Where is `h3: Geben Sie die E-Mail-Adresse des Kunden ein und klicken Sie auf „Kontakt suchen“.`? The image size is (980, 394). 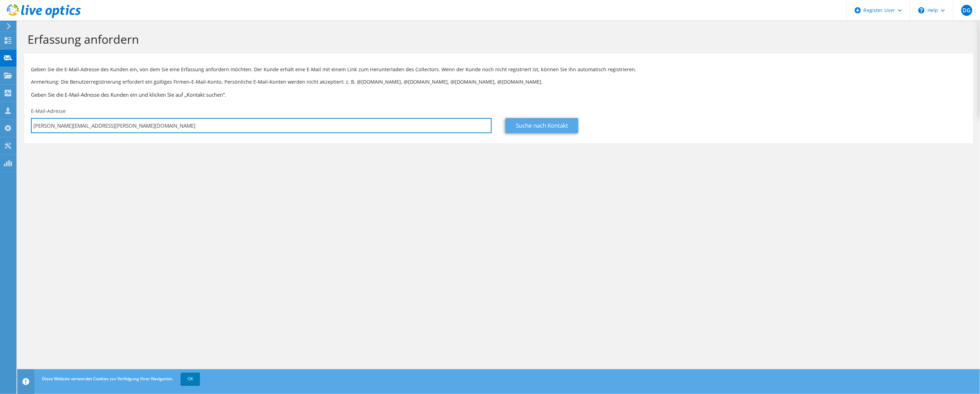
h3: Geben Sie die E-Mail-Adresse des Kunden ein und klicken Sie auf „Kontakt suchen“. is located at coordinates (499, 95).